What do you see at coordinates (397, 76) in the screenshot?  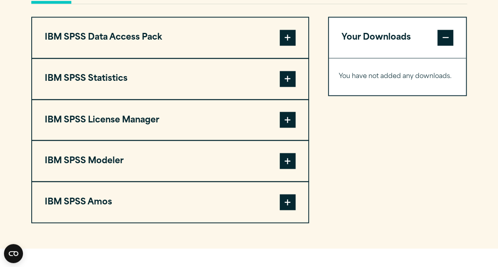 I see `div: Your Downloads` at bounding box center [397, 76].